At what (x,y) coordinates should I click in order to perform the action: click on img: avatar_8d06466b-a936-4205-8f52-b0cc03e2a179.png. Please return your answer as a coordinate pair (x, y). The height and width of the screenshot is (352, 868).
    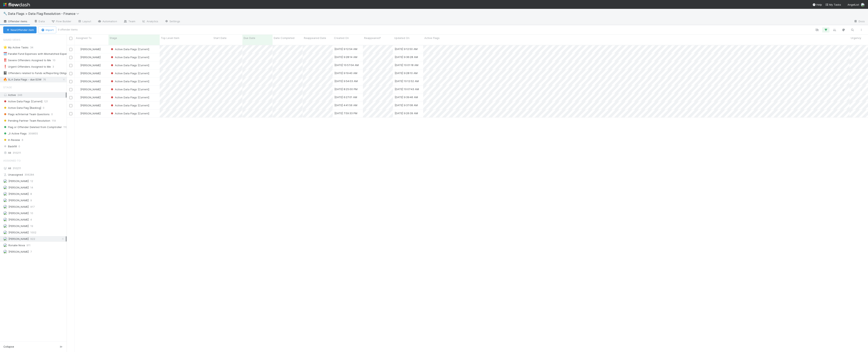
    Looking at the image, I should click on (5, 252).